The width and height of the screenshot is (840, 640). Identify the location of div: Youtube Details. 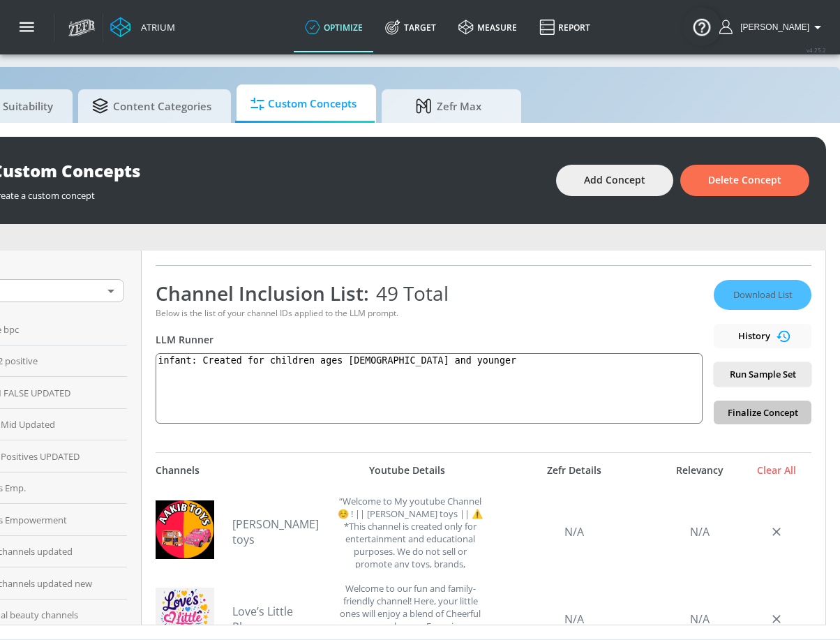
(407, 470).